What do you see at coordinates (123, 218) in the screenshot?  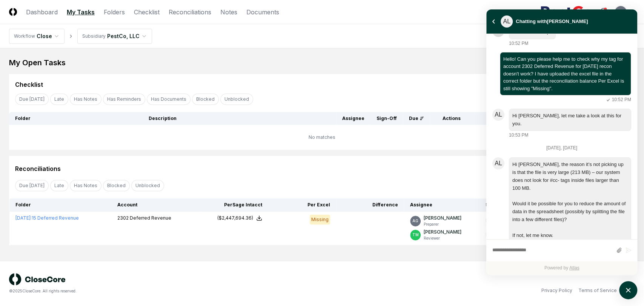 I see `span: 2302` at bounding box center [123, 218].